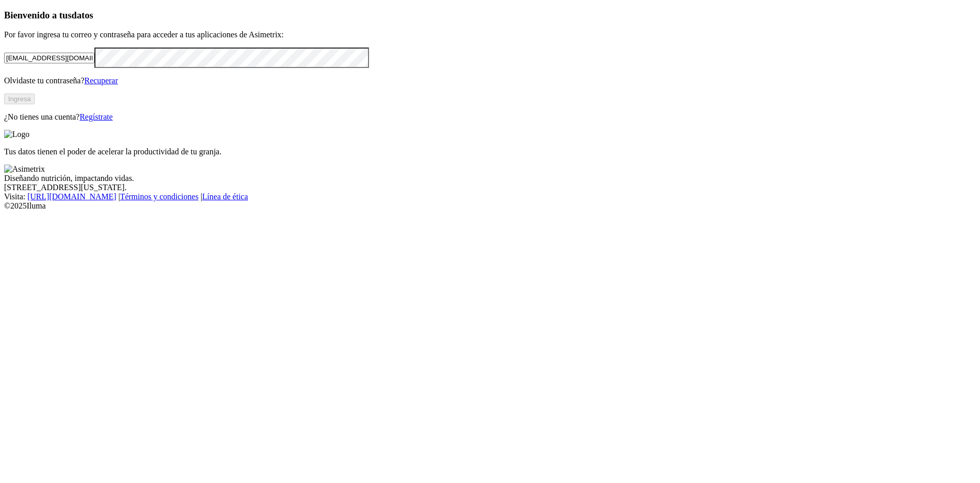 Image resolution: width=980 pixels, height=483 pixels. Describe the element at coordinates (159, 196) in the screenshot. I see `a: Términos y condiciones` at that location.